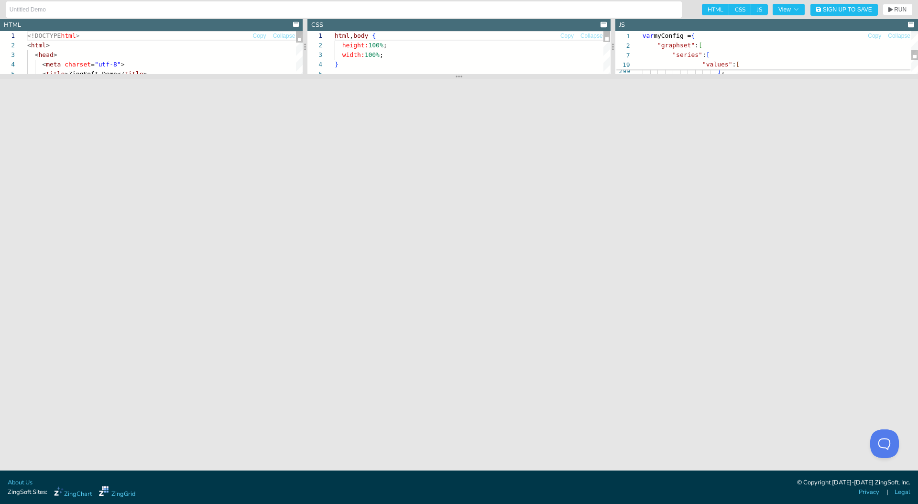 This screenshot has height=504, width=918. I want to click on div: 299, so click(622, 71).